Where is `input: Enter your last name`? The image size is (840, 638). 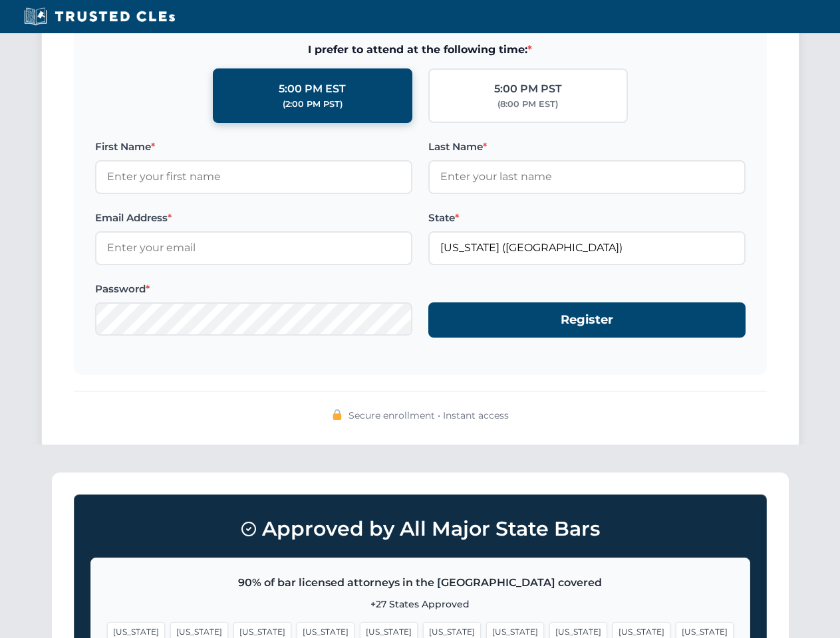 input: Enter your last name is located at coordinates (587, 177).